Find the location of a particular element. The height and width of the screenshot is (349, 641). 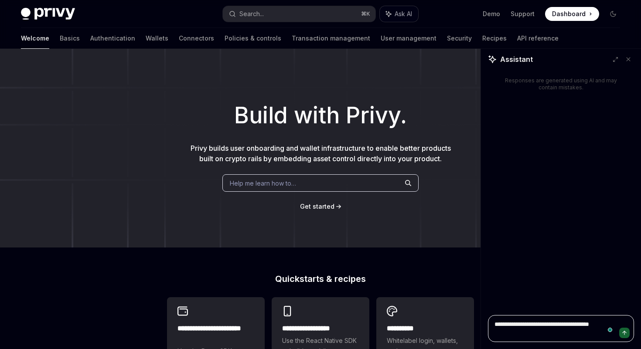

a: Welcome is located at coordinates (35, 38).